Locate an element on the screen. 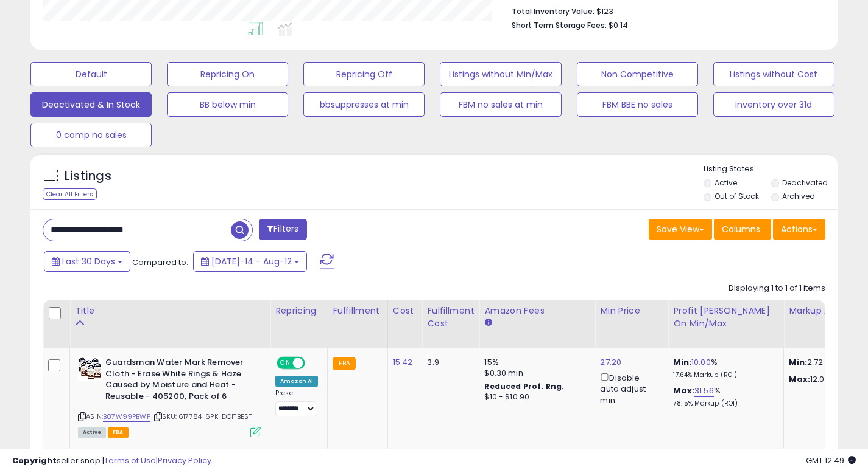 The image size is (868, 473). div: Min Price is located at coordinates (630, 311).